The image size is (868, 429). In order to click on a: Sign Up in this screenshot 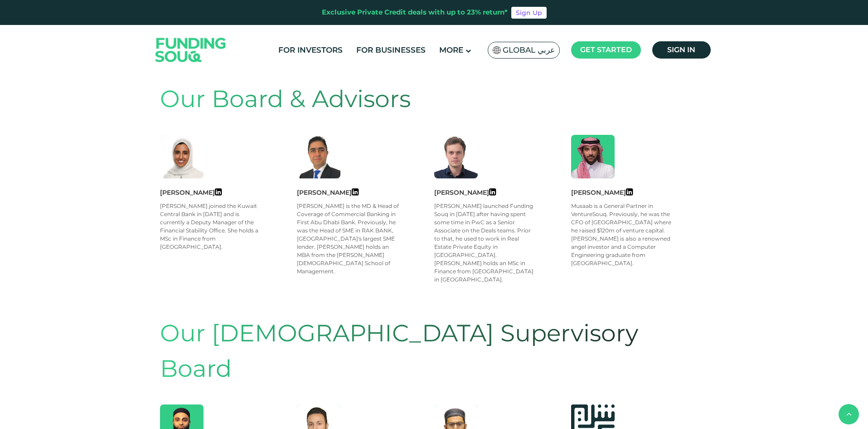, I will do `click(529, 13)`.